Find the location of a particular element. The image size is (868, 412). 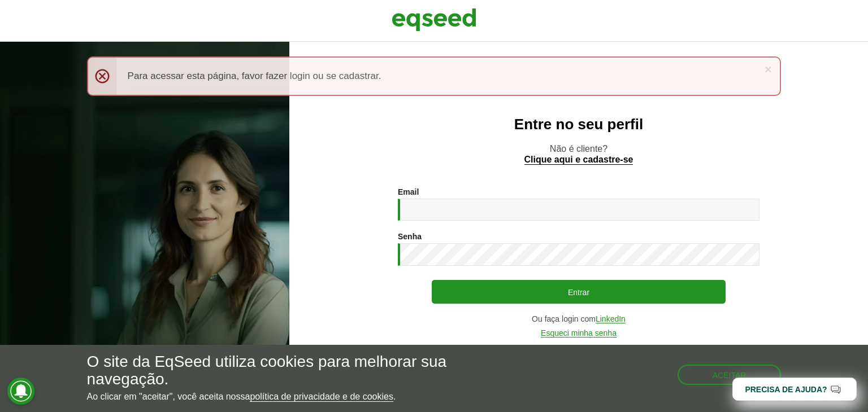

button: Entrar is located at coordinates (578, 292).